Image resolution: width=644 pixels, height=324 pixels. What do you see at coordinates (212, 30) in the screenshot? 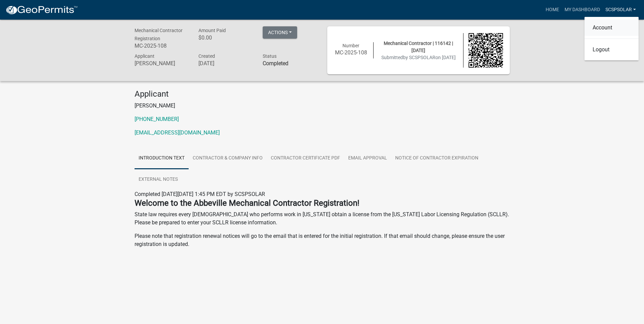
I see `span: Amount Paid` at bounding box center [212, 30].